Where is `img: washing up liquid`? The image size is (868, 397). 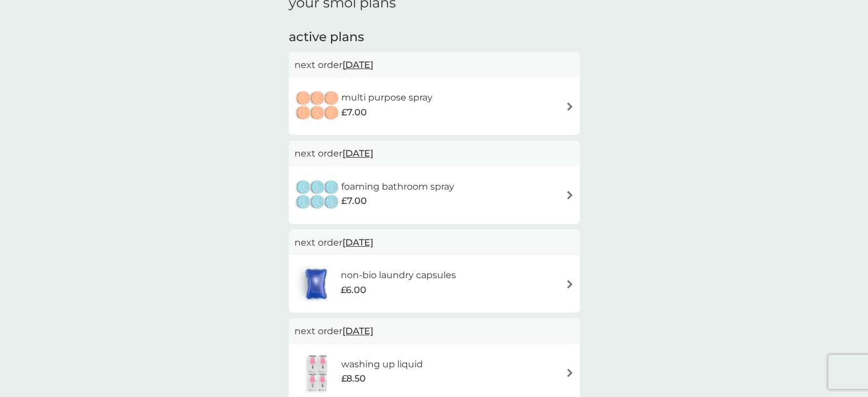
img: washing up liquid is located at coordinates (318, 373).